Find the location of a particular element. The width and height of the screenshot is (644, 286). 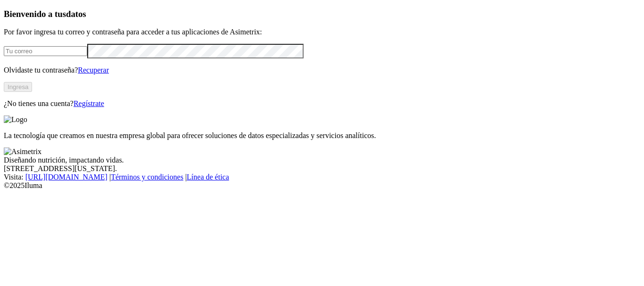

a: Términos y condiciones is located at coordinates (147, 177).